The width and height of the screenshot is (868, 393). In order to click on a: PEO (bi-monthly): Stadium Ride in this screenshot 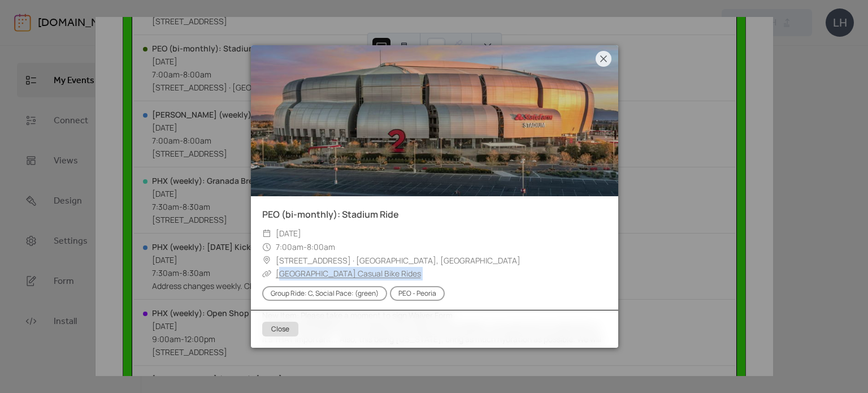, I will do `click(331, 214)`.